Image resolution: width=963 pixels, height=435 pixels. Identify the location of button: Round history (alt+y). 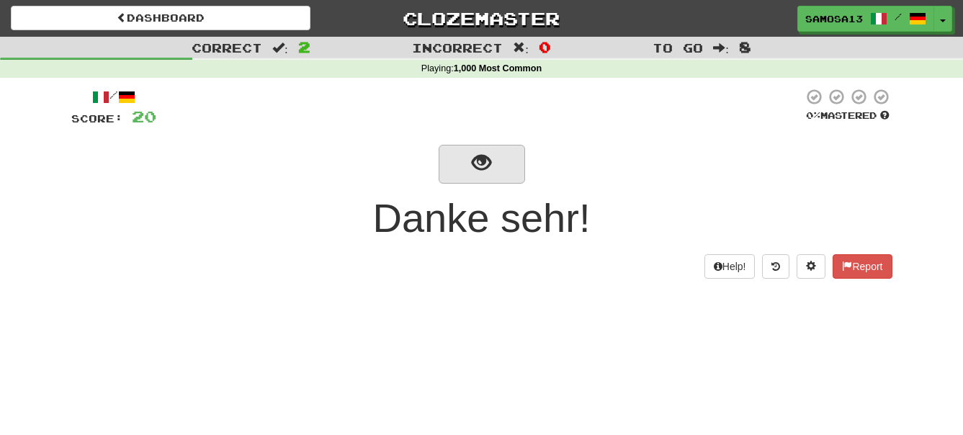
(776, 266).